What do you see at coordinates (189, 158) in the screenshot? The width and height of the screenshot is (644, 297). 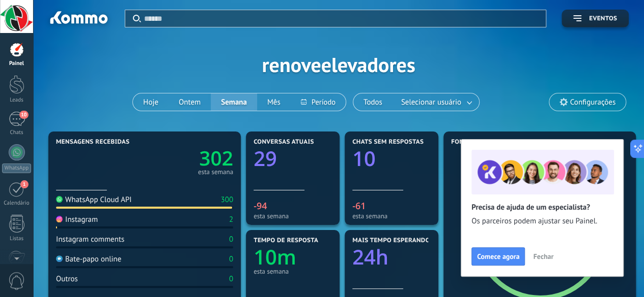 I see `a: 302` at bounding box center [189, 158].